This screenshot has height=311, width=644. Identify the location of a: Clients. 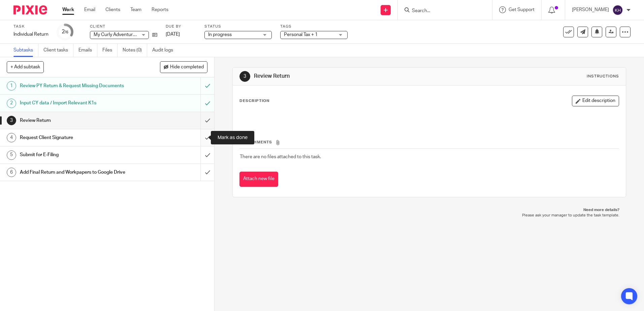
(113, 10).